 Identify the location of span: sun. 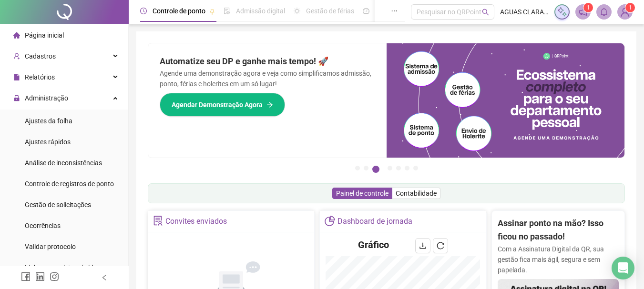
(297, 11).